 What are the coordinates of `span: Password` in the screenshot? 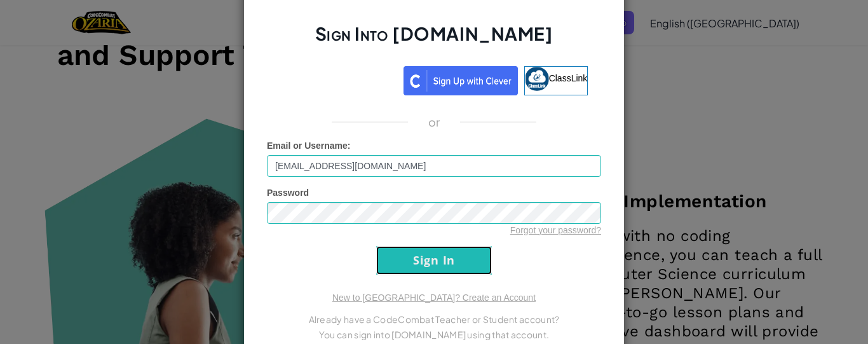 It's located at (288, 193).